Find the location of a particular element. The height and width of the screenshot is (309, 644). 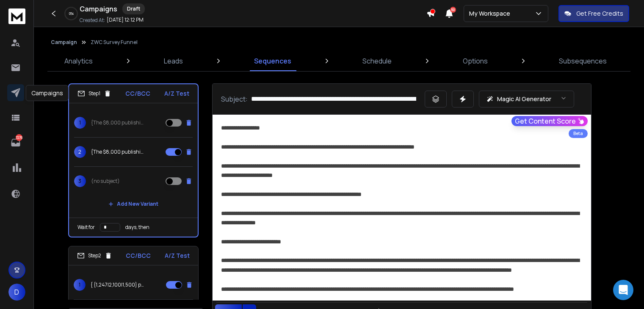

p: Options is located at coordinates (475, 61).